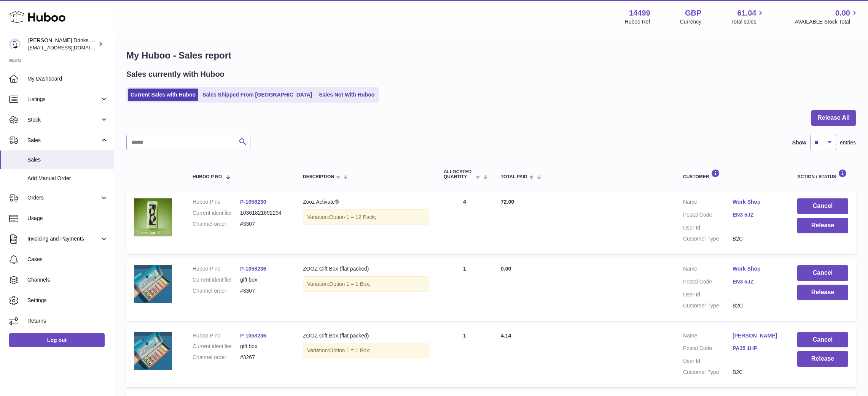 This screenshot has height=396, width=868. I want to click on span: entries, so click(848, 142).